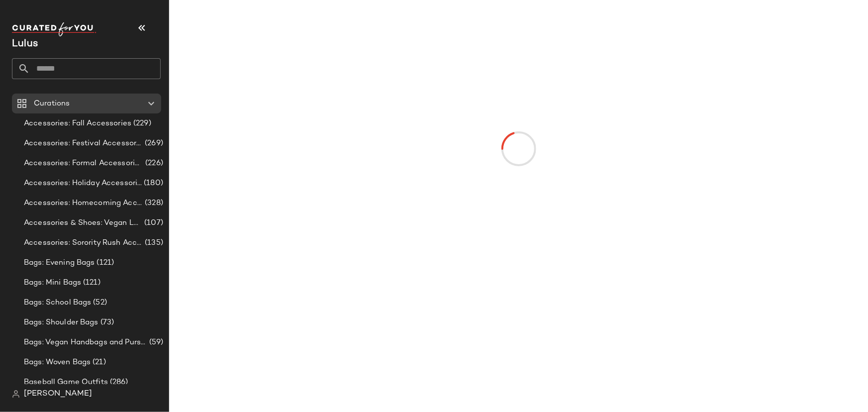 This screenshot has height=412, width=868. What do you see at coordinates (152, 243) in the screenshot?
I see `span: (135)` at bounding box center [152, 243].